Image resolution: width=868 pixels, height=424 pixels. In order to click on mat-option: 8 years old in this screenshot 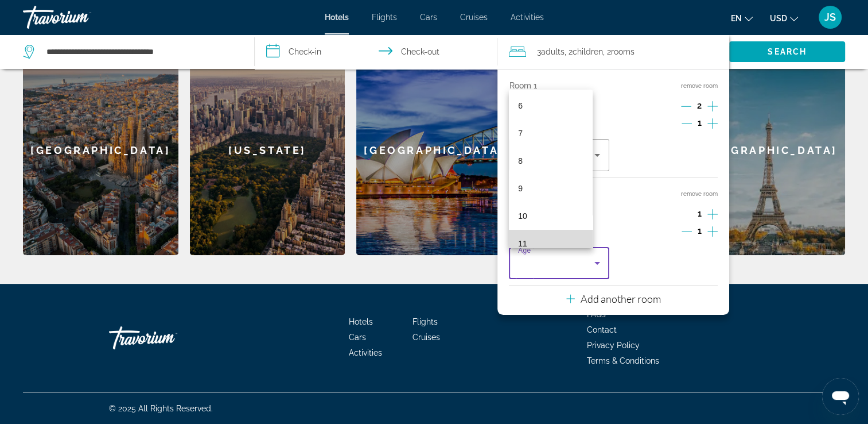, I will do `click(550, 161)`.